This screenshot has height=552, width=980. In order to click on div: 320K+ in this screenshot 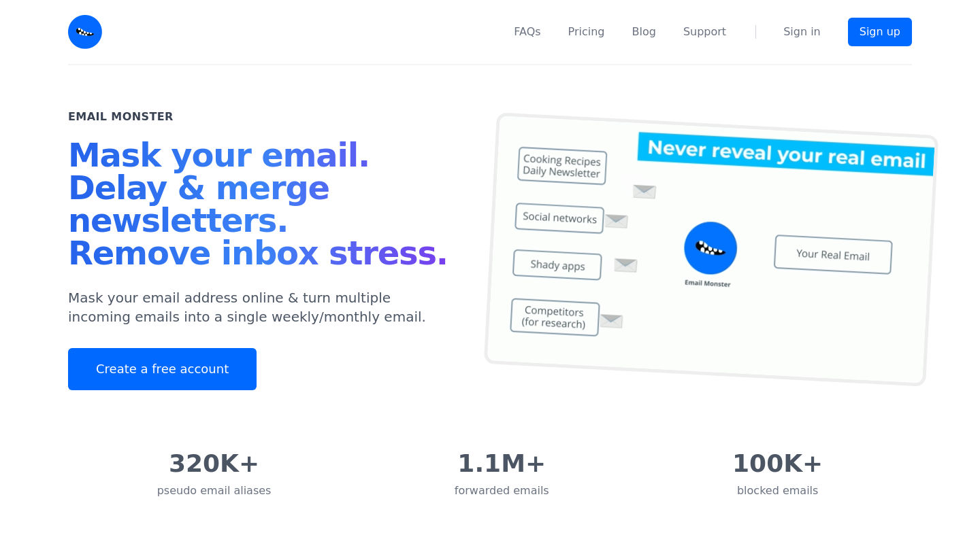, I will do `click(215, 464)`.